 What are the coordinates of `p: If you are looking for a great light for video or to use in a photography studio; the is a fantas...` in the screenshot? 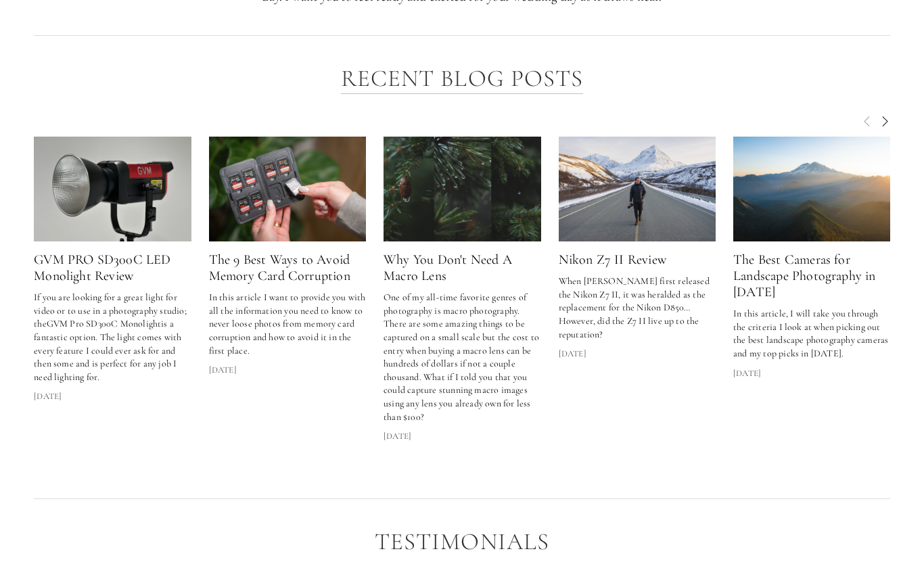 It's located at (112, 338).